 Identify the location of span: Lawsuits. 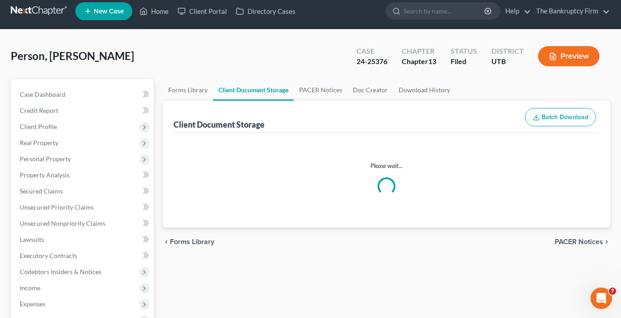
(32, 239).